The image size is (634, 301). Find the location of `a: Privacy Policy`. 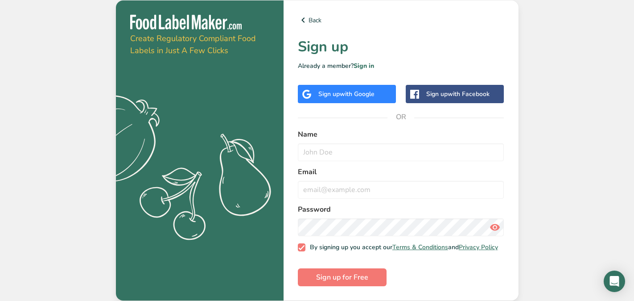

a: Privacy Policy is located at coordinates (478, 247).